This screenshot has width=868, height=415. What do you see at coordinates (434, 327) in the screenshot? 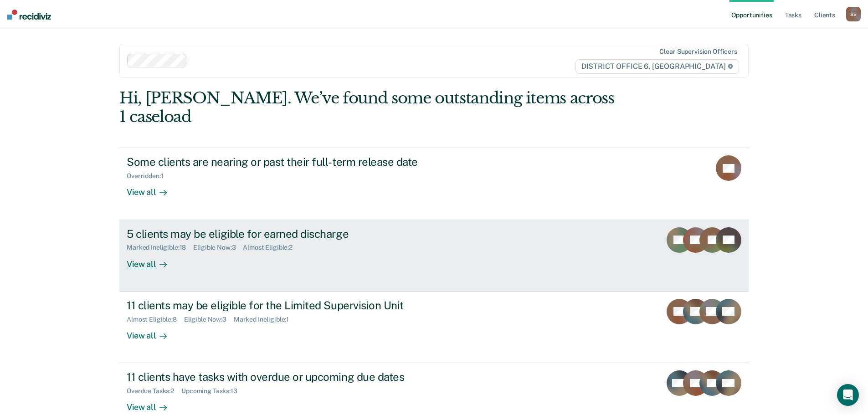
I see `a: 11 clients may be eligible for the Limited Supervision UnitAlmost Eligible:8Eligible Now:3Marked ...` at bounding box center [434, 327].